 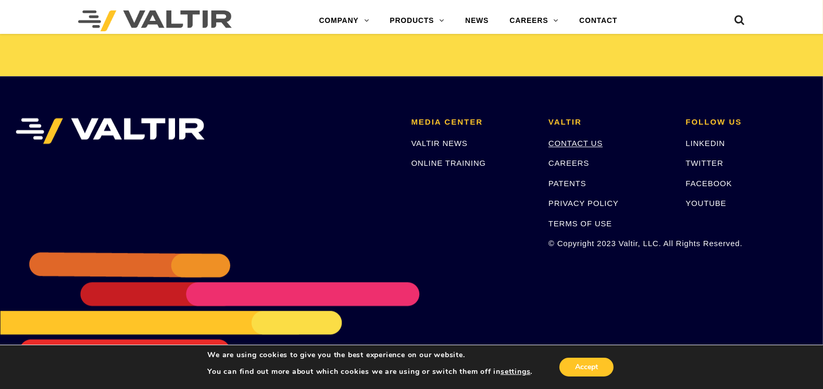 I want to click on a: YOUTUBE, so click(x=706, y=203).